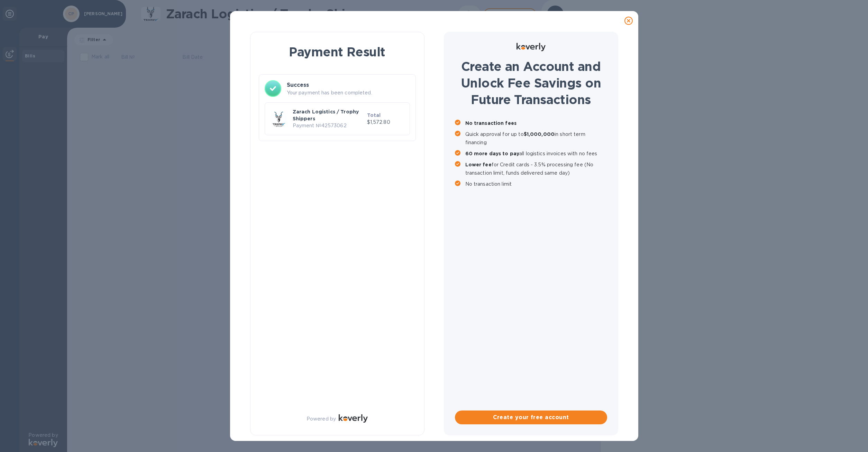  I want to click on button: Create your free account, so click(531, 417).